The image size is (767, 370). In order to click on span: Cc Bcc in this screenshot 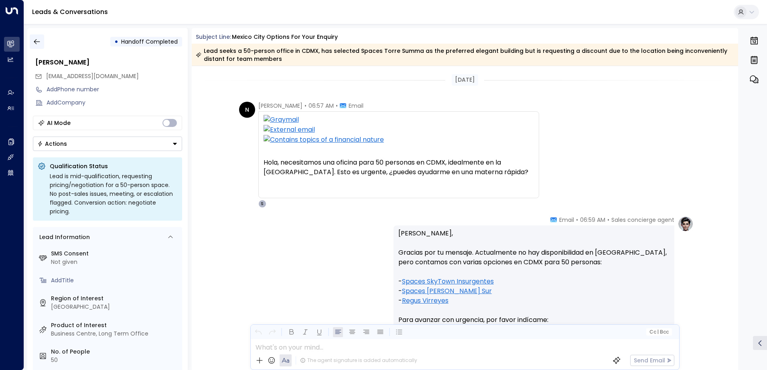, I will do `click(658, 332)`.